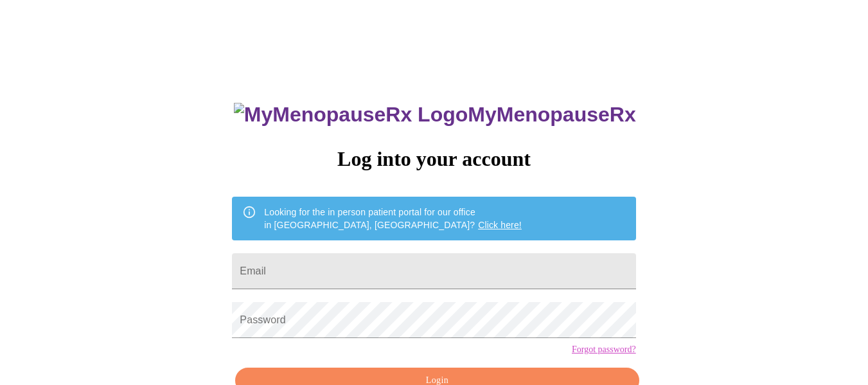 The width and height of the screenshot is (868, 385). What do you see at coordinates (434, 158) in the screenshot?
I see `h3: Log into your account` at bounding box center [434, 158].